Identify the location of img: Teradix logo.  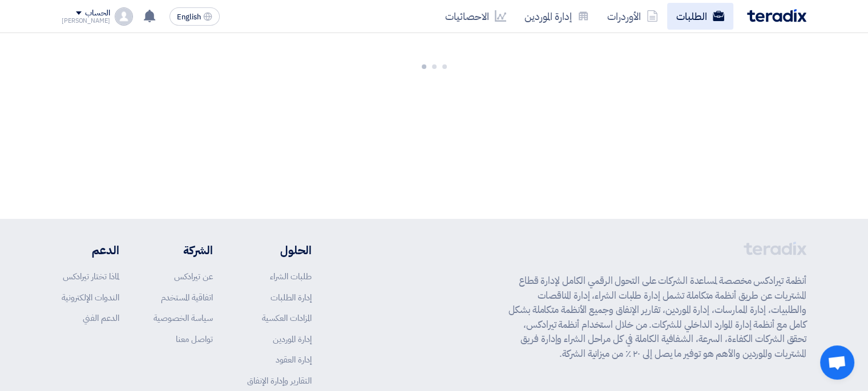
(777, 15).